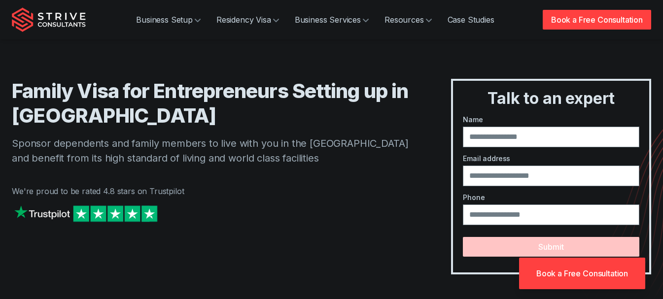 This screenshot has height=299, width=663. Describe the element at coordinates (471, 20) in the screenshot. I see `a: Case Studies` at that location.